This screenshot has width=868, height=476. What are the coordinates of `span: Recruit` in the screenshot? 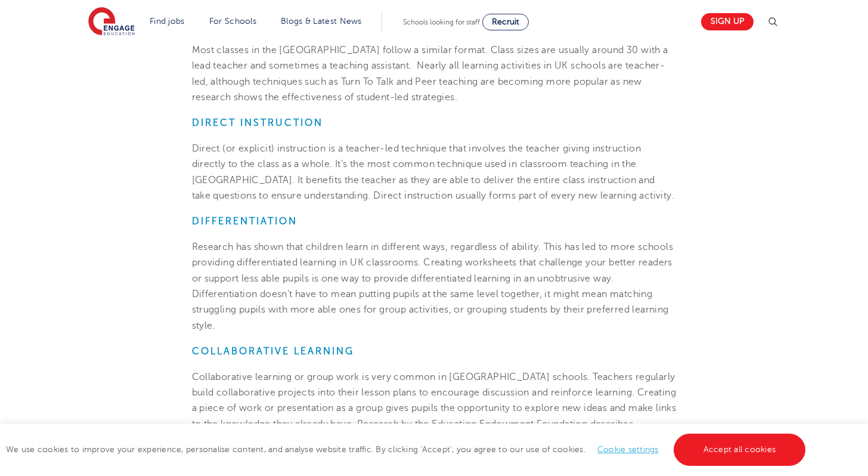 It's located at (505, 21).